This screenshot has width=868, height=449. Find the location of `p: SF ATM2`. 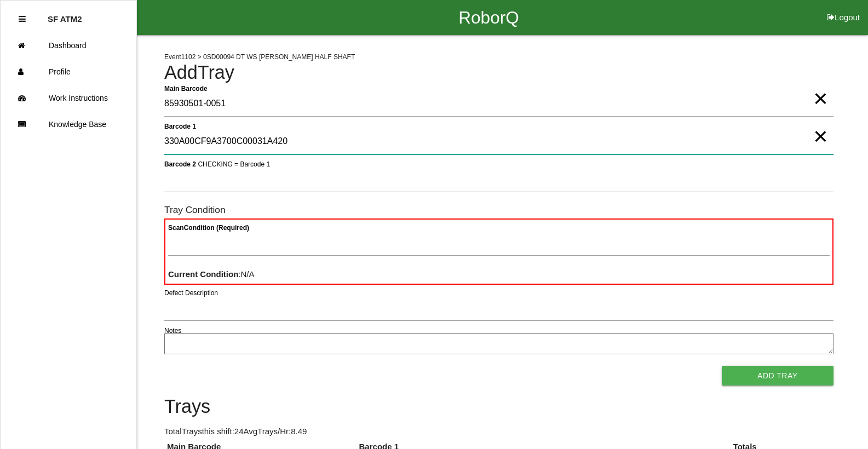

p: SF ATM2 is located at coordinates (65, 15).